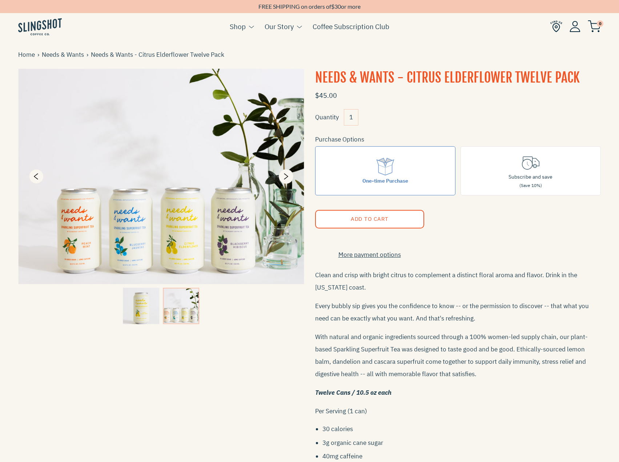  I want to click on legend: Purchase Options, so click(339, 139).